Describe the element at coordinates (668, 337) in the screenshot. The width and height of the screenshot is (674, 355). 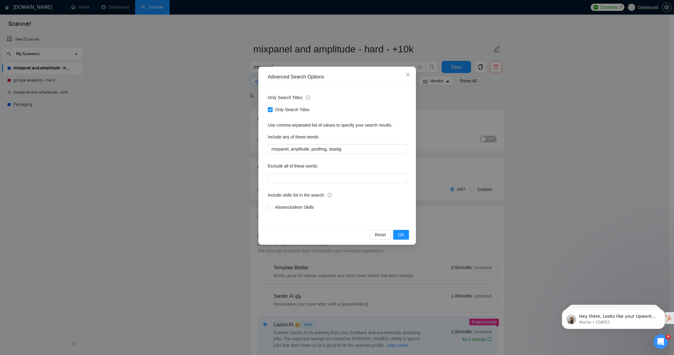
I see `span: 9` at that location.